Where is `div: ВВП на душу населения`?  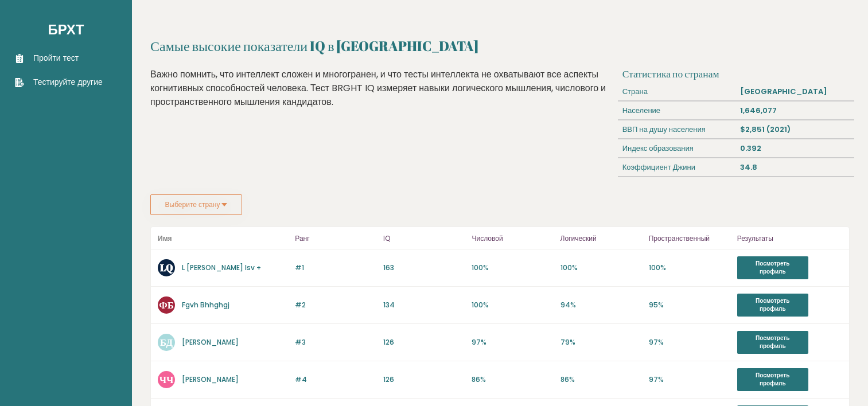
div: ВВП на душу населения is located at coordinates (677, 130).